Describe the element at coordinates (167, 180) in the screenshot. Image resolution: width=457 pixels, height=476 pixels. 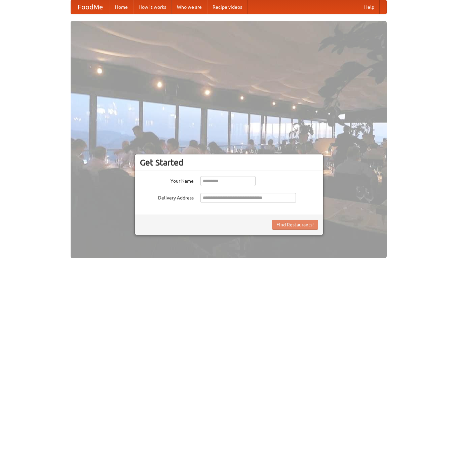
I see `label: Your Name` at that location.